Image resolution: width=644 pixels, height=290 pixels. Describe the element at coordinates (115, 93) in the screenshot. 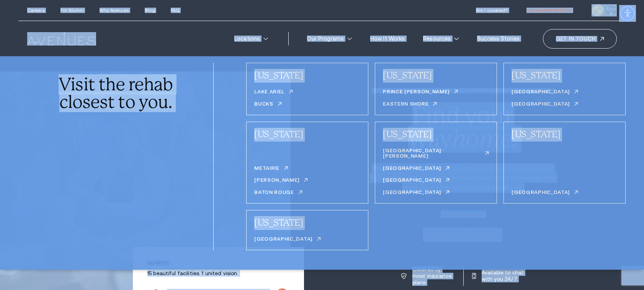

I see `div: Visit the rehab closest to you.` at that location.